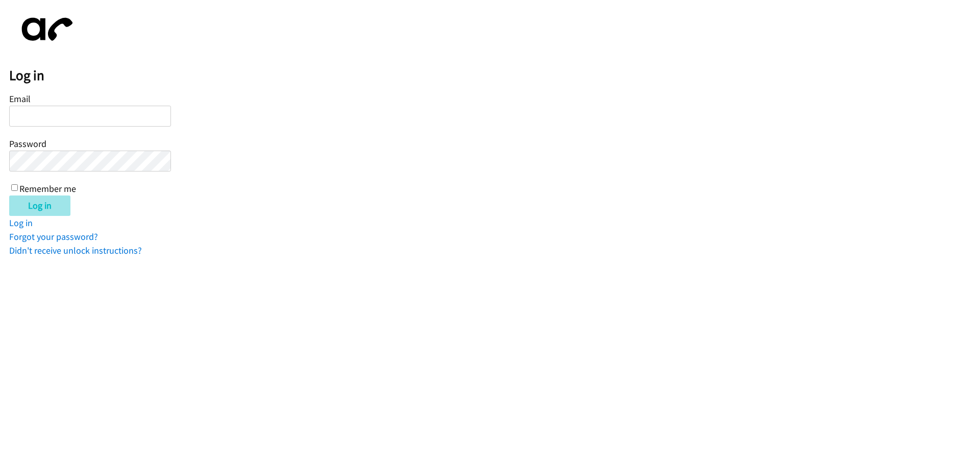  I want to click on label: Password, so click(28, 143).